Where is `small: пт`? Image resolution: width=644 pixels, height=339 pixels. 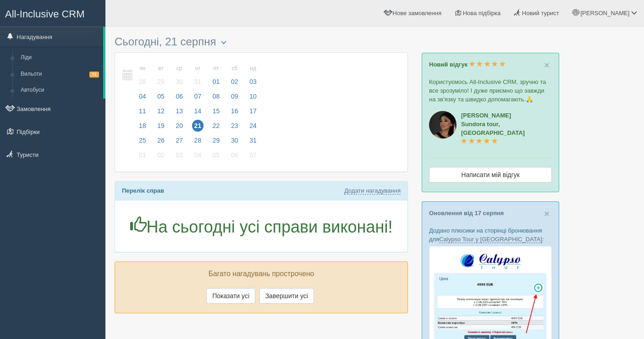
small: пт is located at coordinates (216, 68).